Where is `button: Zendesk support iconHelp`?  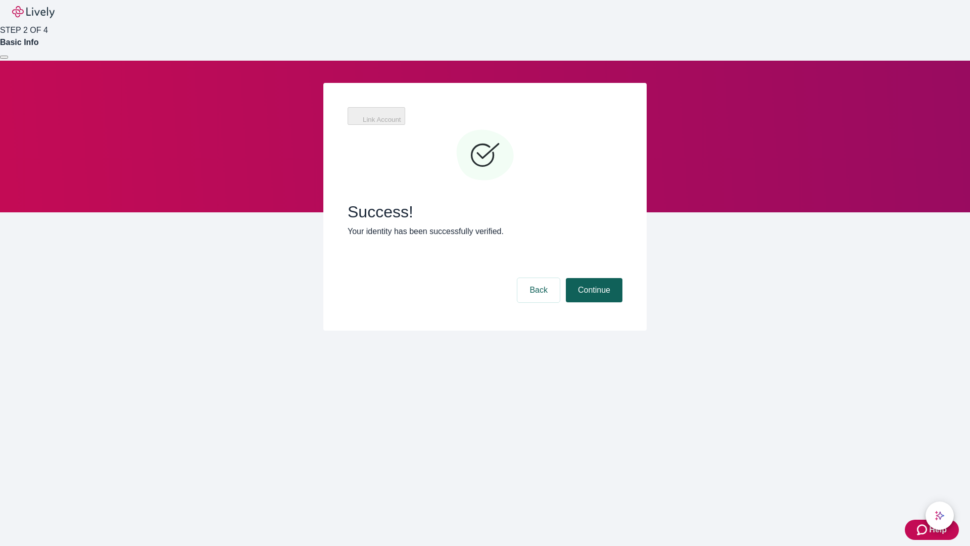
button: Zendesk support iconHelp is located at coordinates (932, 530).